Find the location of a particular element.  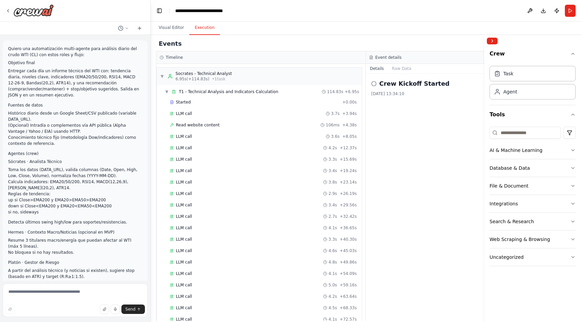

span: + 45.03s is located at coordinates (348, 251).